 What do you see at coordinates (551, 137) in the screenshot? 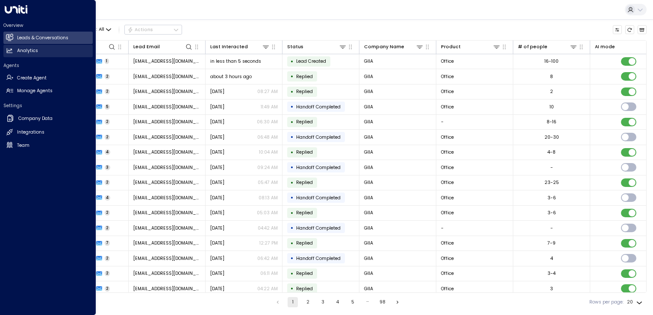
I see `div: 20-30` at bounding box center [551, 137].